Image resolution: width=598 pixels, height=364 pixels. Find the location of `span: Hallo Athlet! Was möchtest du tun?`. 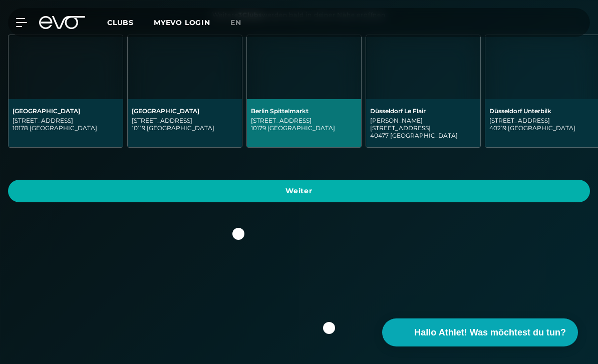

span: Hallo Athlet! Was möchtest du tun? is located at coordinates (490, 332).